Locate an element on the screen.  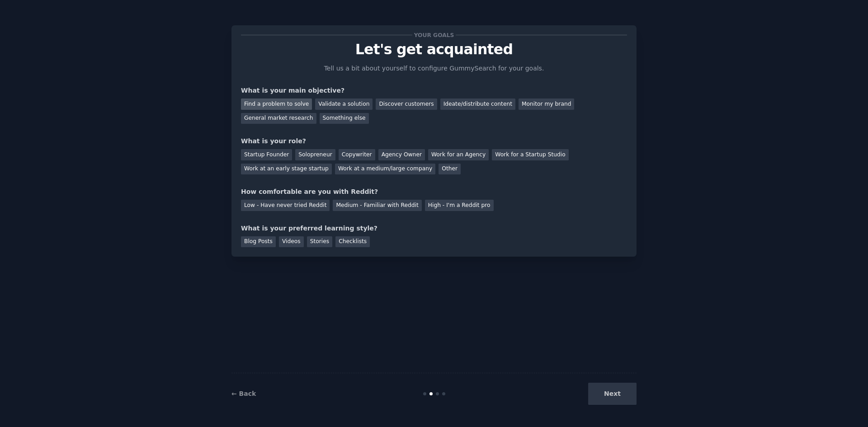
div: What is your main objective? is located at coordinates (434, 91).